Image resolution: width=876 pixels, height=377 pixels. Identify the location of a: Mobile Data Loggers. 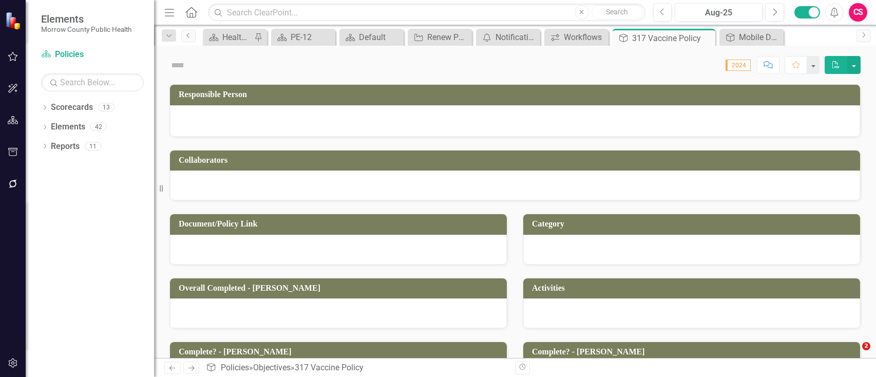
(751, 37).